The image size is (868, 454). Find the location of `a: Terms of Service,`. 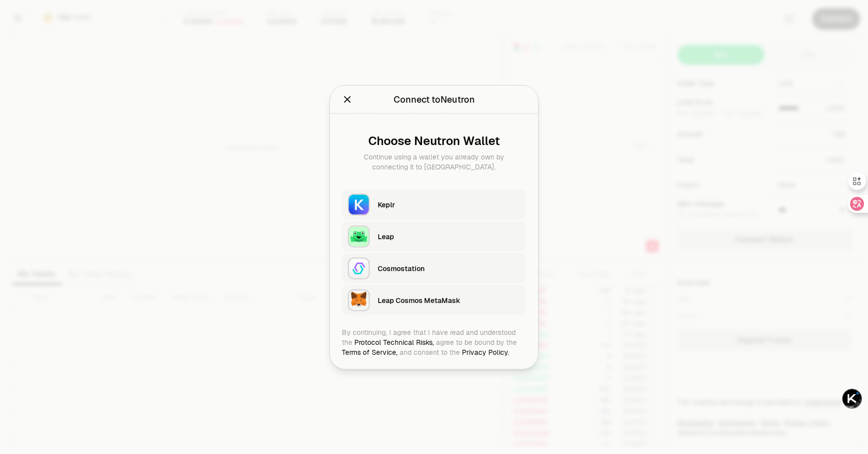

a: Terms of Service, is located at coordinates (370, 352).